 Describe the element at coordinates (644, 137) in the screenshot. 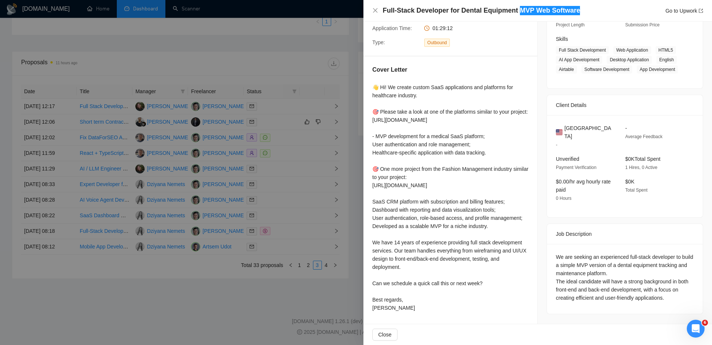

I see `span: Average Feedback` at that location.